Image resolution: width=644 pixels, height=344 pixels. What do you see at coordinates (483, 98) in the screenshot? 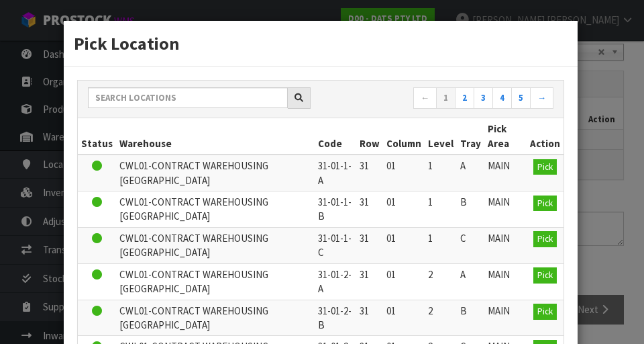
I see `a: 3` at bounding box center [483, 98].